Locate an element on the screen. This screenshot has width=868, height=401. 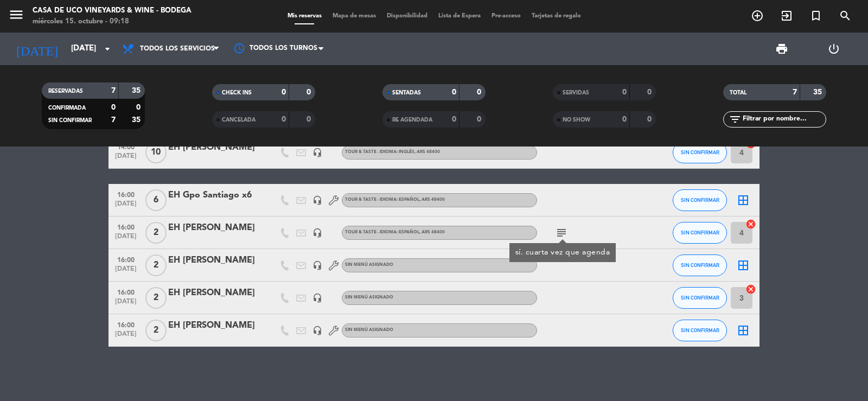
i: turned_in_not is located at coordinates (816, 16).